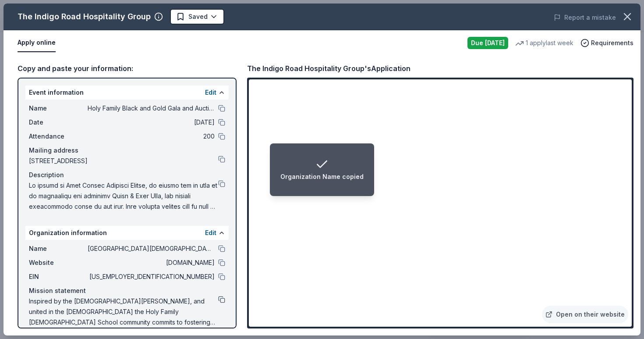 The width and height of the screenshot is (644, 339). What do you see at coordinates (612, 43) in the screenshot?
I see `span: Requirements` at bounding box center [612, 43].